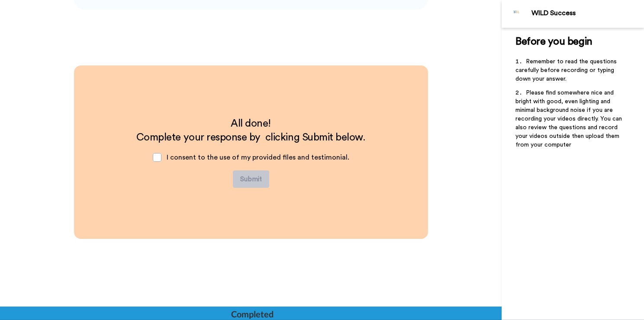 The height and width of the screenshot is (320, 644). Describe the element at coordinates (517, 14) in the screenshot. I see `img: Profile Image` at that location.